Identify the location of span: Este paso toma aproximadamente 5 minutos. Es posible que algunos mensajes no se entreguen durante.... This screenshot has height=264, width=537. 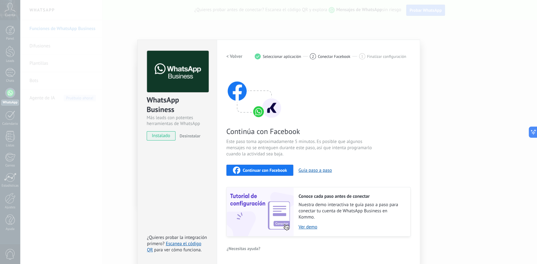
(300, 148).